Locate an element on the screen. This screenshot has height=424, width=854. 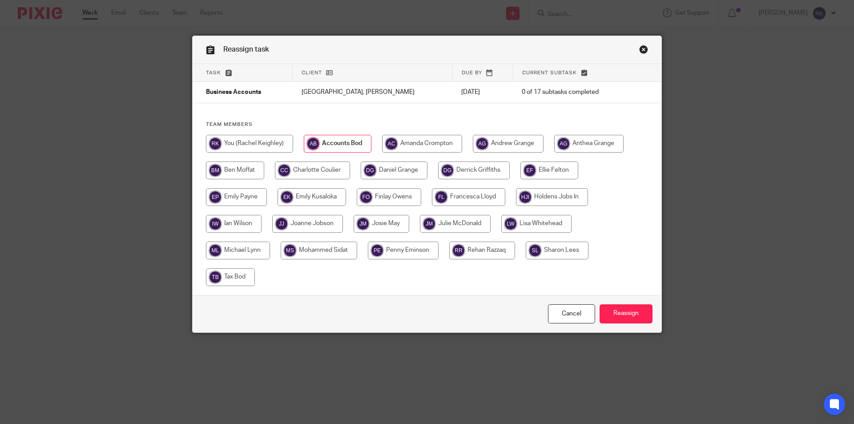
span: Reassign task is located at coordinates (246, 49).